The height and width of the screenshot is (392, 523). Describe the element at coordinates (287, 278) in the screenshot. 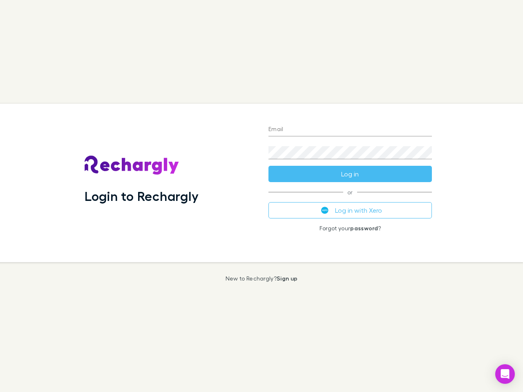

I see `a: Sign up` at that location.